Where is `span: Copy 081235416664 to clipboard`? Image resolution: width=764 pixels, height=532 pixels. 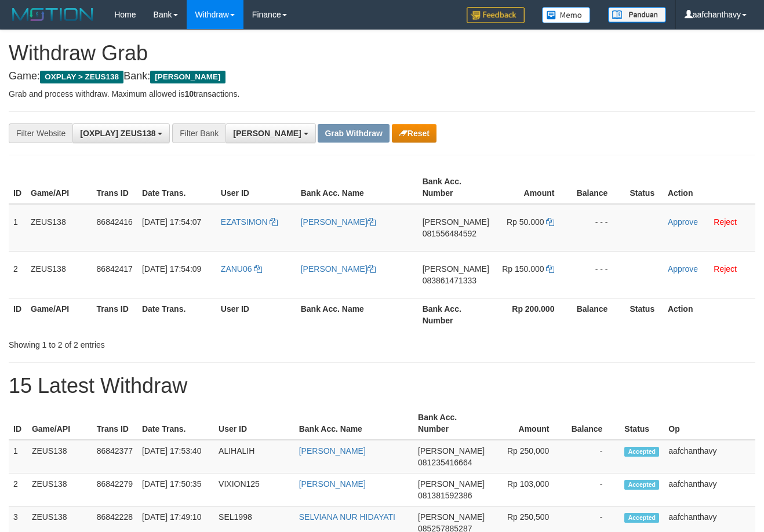
span: Copy 081235416664 to clipboard is located at coordinates (445, 462).